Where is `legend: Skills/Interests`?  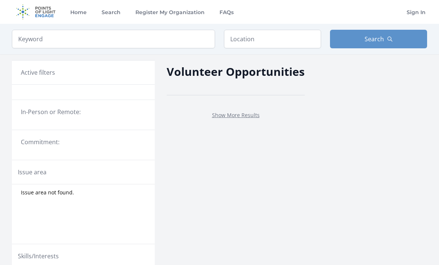 legend: Skills/Interests is located at coordinates (38, 256).